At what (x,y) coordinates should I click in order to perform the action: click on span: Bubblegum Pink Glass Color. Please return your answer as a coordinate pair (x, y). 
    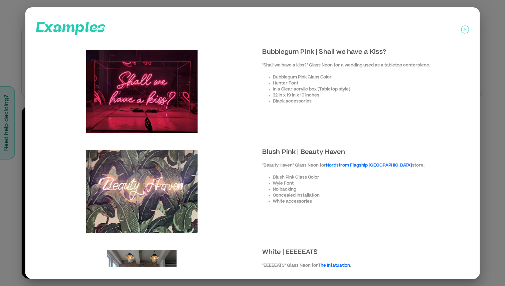
    Looking at the image, I should click on (303, 77).